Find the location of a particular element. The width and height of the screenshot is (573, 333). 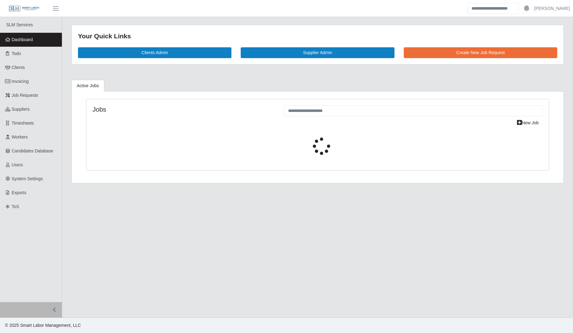

span: © 2025 Smart Labor Management, LLC is located at coordinates (43, 326).